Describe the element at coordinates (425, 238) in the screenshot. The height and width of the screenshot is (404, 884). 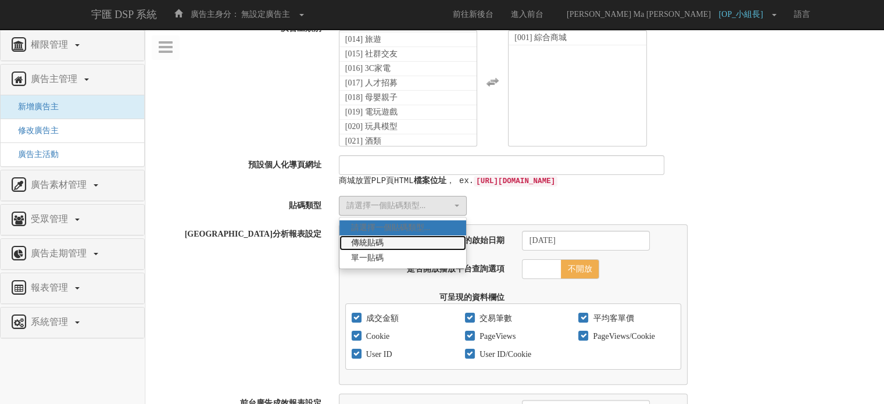
I see `label: 報表可查詢的啟始日期` at that location.